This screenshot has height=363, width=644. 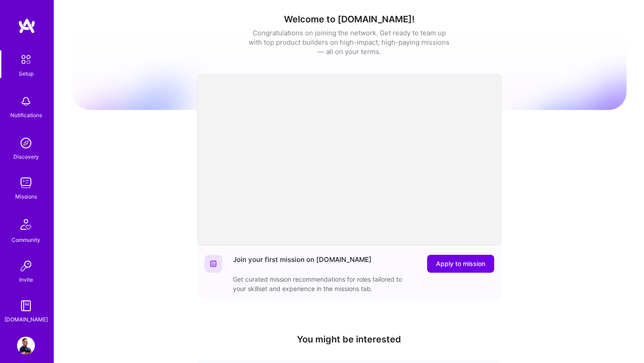 I want to click on img: bell, so click(x=26, y=101).